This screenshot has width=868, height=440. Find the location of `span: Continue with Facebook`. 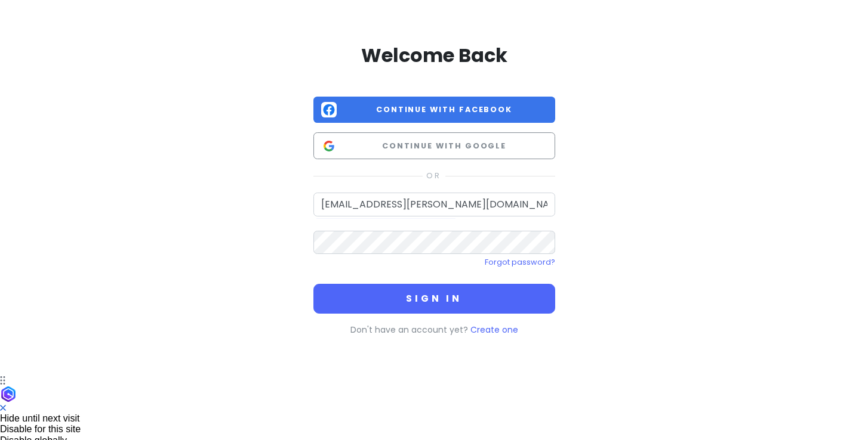

span: Continue with Facebook is located at coordinates (444, 110).